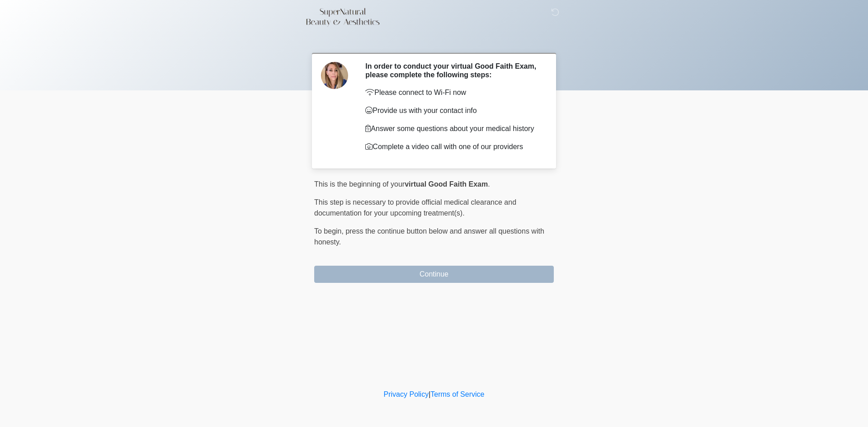 Image resolution: width=868 pixels, height=427 pixels. I want to click on img: Agent Avatar, so click(335, 76).